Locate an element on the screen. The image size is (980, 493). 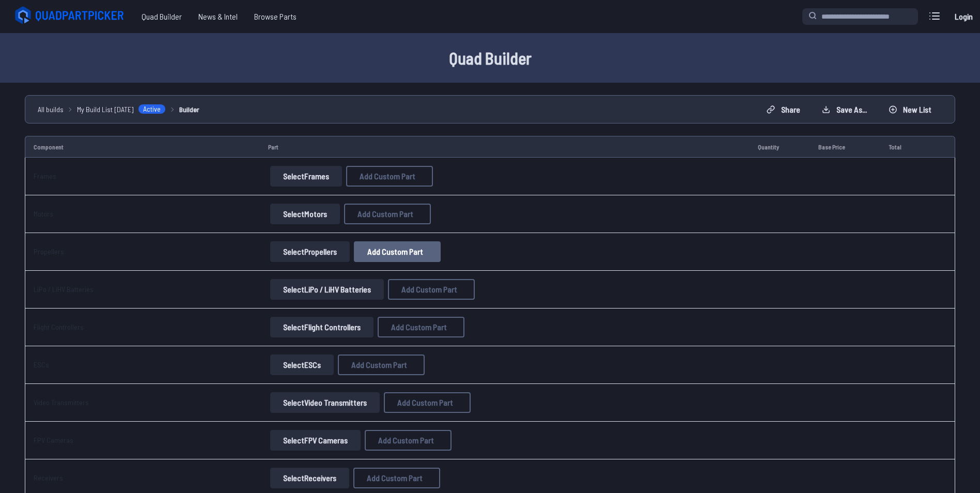
button: SelectFrames is located at coordinates (306, 176).